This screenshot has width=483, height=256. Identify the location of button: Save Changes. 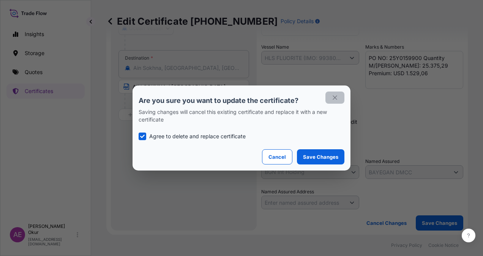
(320, 157).